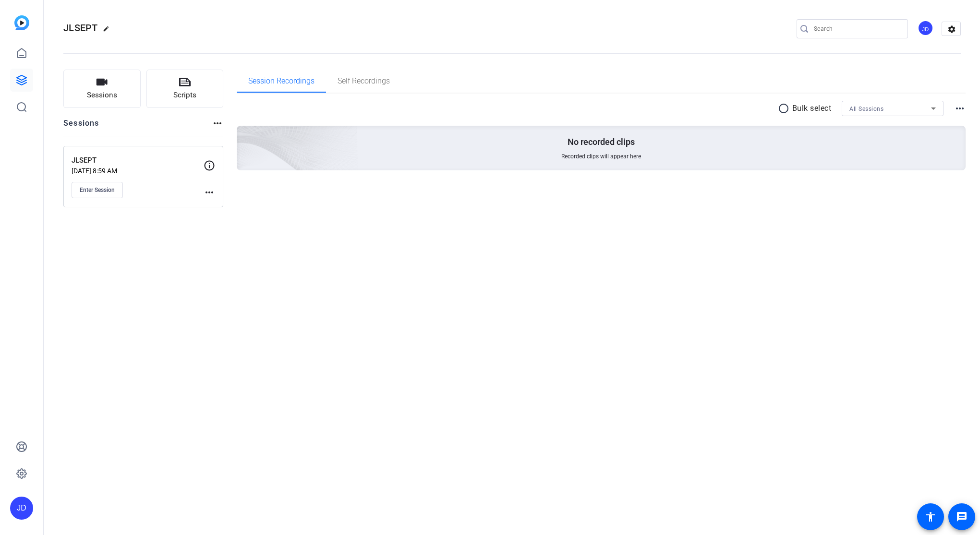 The height and width of the screenshot is (535, 980). Describe the element at coordinates (282, 82) in the screenshot. I see `span: Session Recordings` at that location.